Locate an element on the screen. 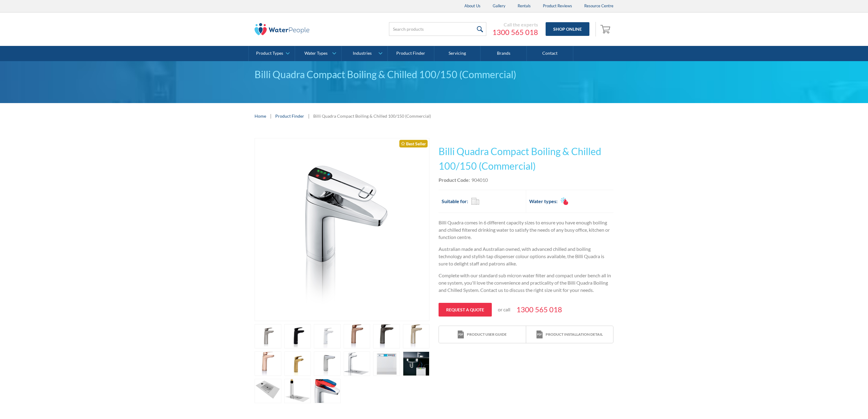 The height and width of the screenshot is (419, 868). a: Product Types is located at coordinates (272, 53).